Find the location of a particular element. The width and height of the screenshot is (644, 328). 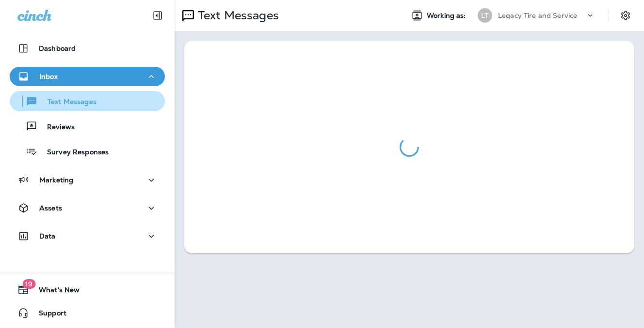

span: Support is located at coordinates (48, 315).